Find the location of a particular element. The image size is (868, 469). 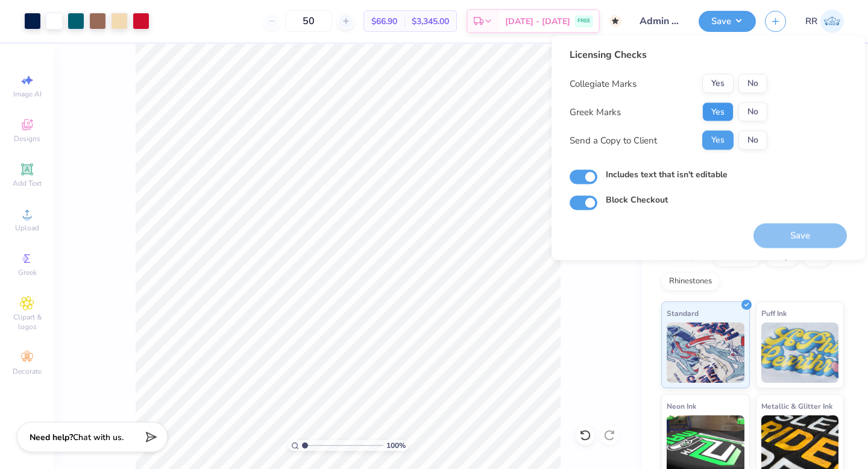

span: 100 % is located at coordinates (396, 446).